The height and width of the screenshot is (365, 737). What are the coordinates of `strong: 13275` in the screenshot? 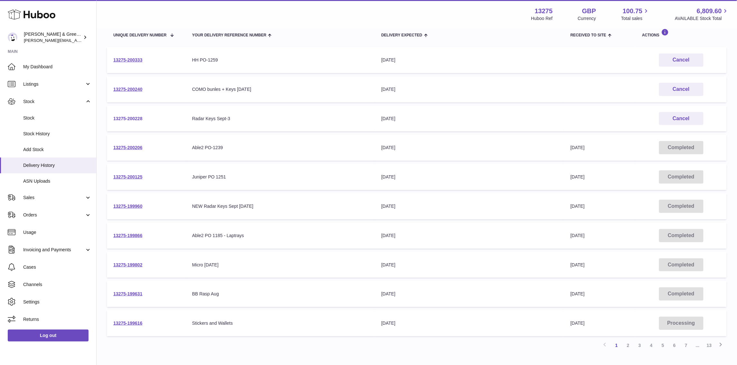 It's located at (544, 11).